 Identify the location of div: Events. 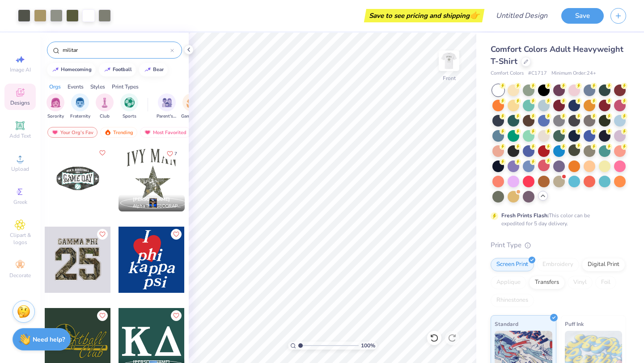
(76, 87).